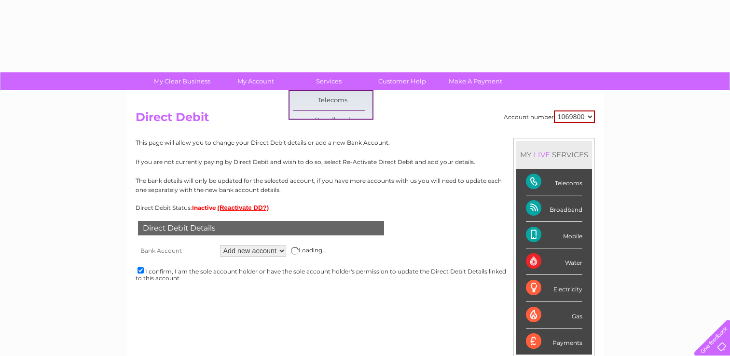  Describe the element at coordinates (554, 341) in the screenshot. I see `div: Payments` at that location.